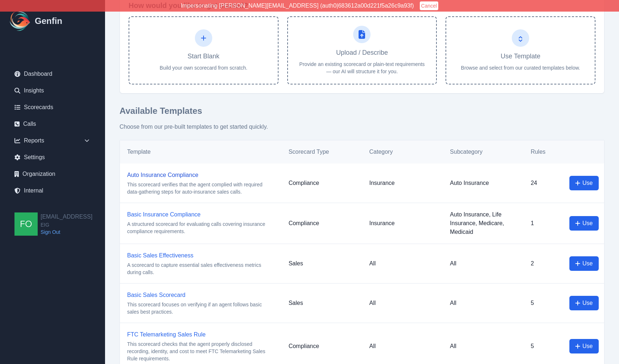 The image size is (619, 364). I want to click on a: Basic Insurance Compliance, so click(164, 214).